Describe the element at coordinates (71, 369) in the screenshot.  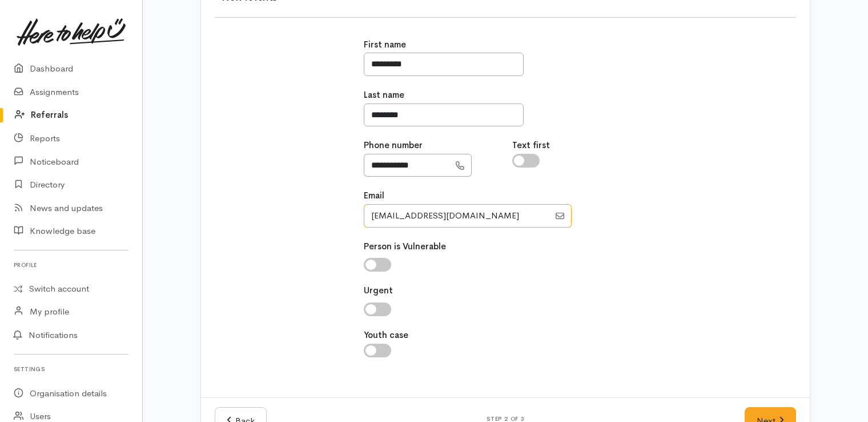
I see `h6: Settings` at that location.